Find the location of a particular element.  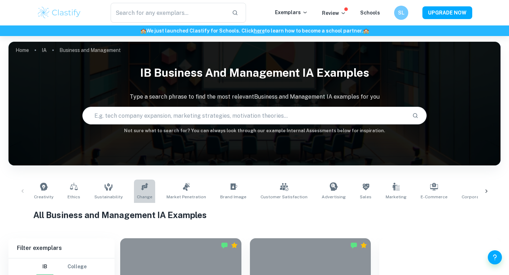

h6: Not sure what to search for? You can always look through our example Internal Assessments below f... is located at coordinates (255, 131).